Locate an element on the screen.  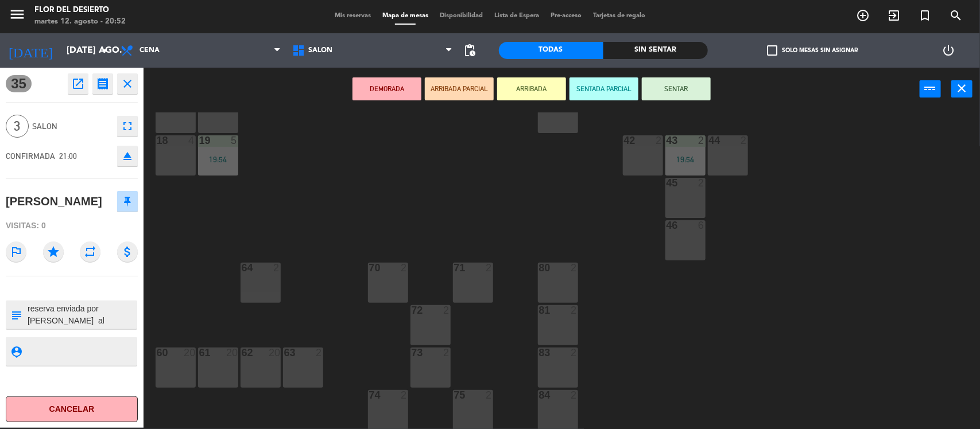
div: 4 is located at coordinates (192, 141).